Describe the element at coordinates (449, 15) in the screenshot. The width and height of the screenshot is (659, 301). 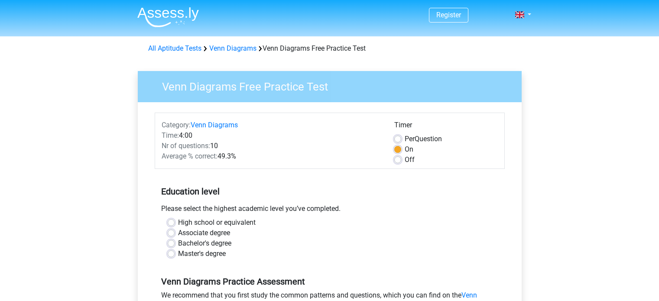
I see `a: Register` at that location.